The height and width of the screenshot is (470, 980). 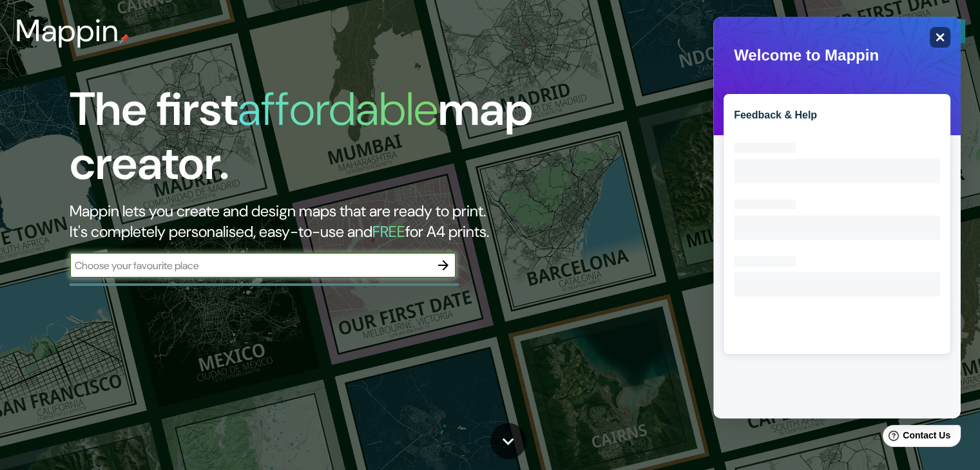 I want to click on h3: Mappin, so click(x=67, y=31).